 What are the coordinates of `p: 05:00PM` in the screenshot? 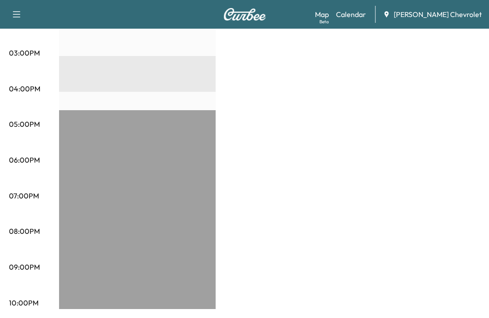 It's located at (24, 124).